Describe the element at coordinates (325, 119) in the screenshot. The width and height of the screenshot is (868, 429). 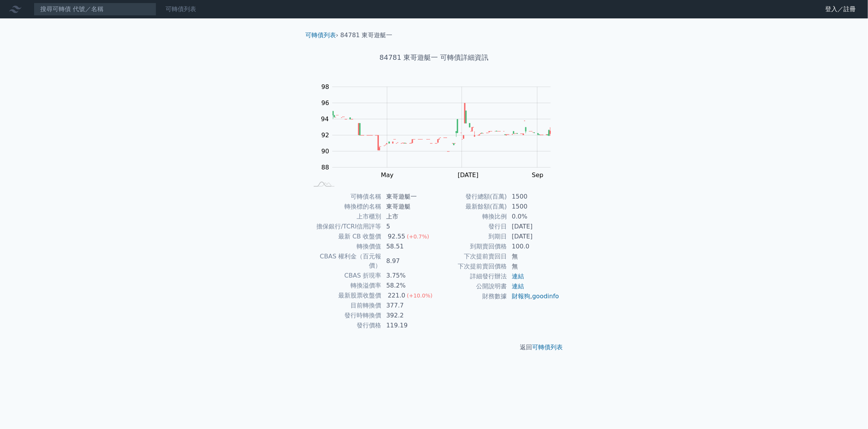
I see `tspan: 94` at that location.